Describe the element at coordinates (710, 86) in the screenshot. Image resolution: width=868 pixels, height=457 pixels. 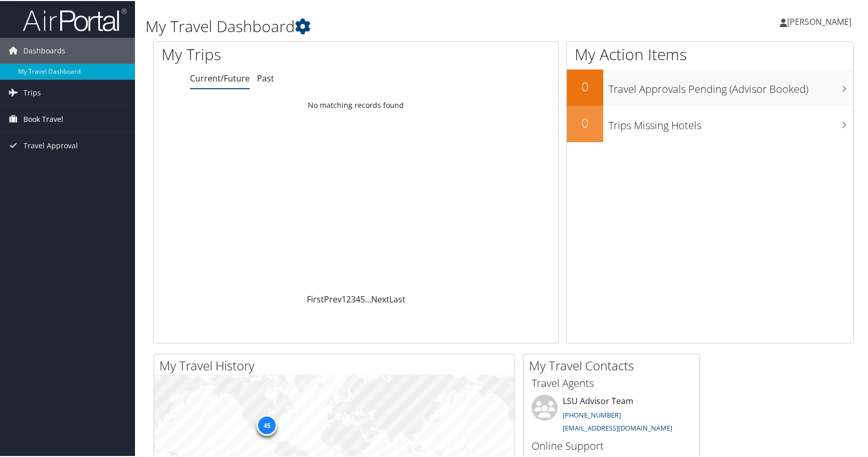
I see `a: 0Travel Approvals Pending (Advisor Booked)` at that location.